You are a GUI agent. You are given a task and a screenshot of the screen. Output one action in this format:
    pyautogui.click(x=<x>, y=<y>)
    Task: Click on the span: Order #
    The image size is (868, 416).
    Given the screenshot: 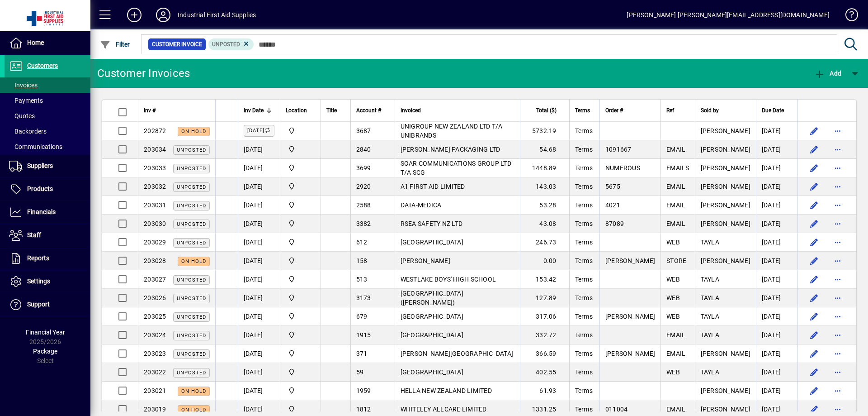 What is the action you would take?
    pyautogui.click(x=614, y=110)
    